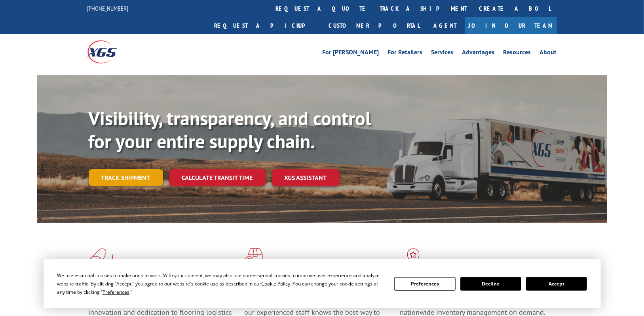  What do you see at coordinates (101, 259) in the screenshot?
I see `img: xgs-icon-total-supply-chain-intelligence-red` at bounding box center [101, 259].